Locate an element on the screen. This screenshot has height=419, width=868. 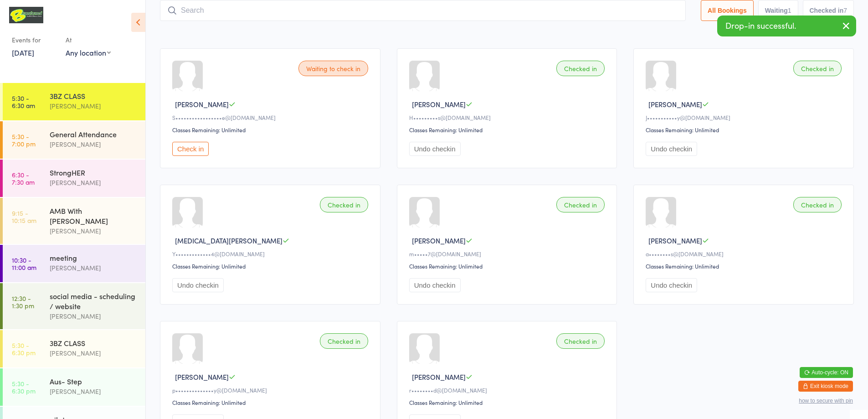
button: Check in is located at coordinates (191, 148).